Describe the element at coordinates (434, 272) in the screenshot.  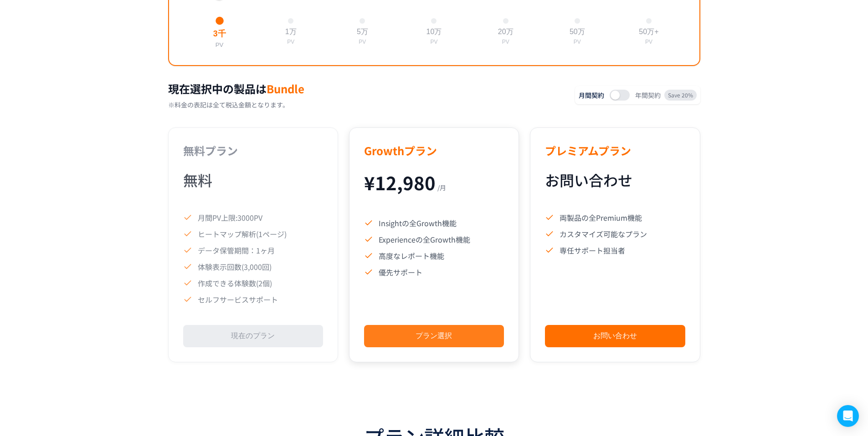
I see `li: 優先サポート` at that location.